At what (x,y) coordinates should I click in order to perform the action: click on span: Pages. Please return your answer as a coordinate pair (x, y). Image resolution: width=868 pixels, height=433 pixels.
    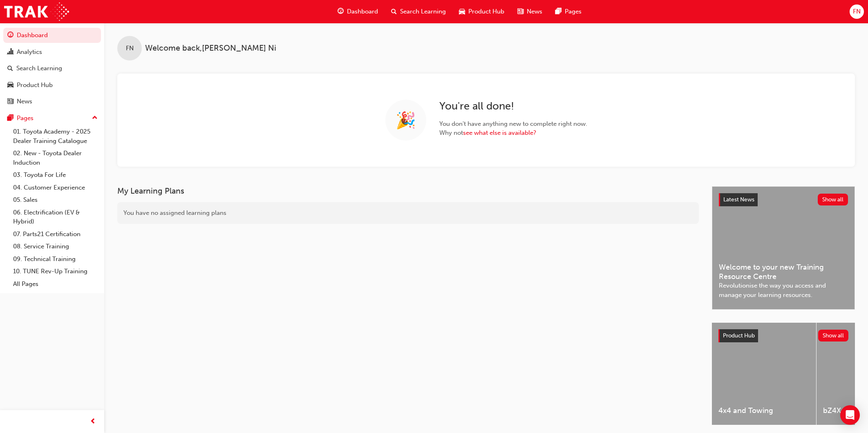
    Looking at the image, I should click on (573, 11).